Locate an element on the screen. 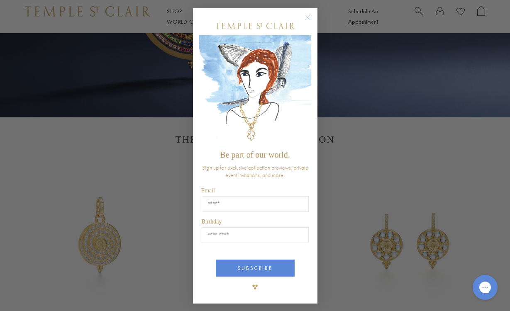 The image size is (510, 311). button: Close dialog is located at coordinates (311, 22).